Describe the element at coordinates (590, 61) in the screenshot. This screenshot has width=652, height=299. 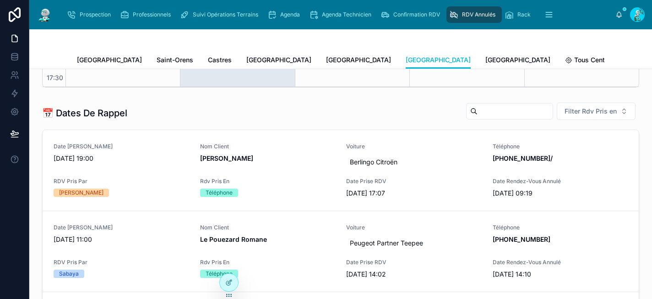
I see `a: Tous Centres` at that location.